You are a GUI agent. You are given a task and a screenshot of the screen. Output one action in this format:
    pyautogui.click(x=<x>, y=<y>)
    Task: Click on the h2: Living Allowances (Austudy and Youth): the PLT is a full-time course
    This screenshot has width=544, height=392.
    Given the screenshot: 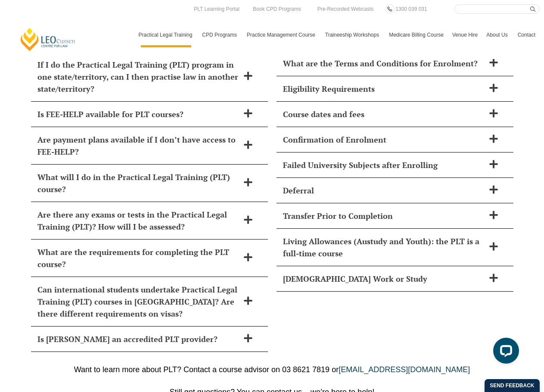 What is the action you would take?
    pyautogui.click(x=384, y=247)
    